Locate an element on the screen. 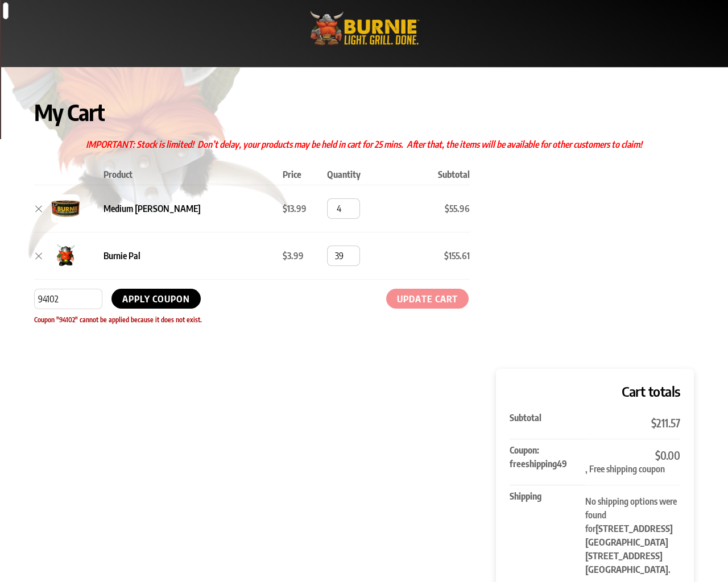 The width and height of the screenshot is (728, 582). th: Quantity is located at coordinates (369, 174).